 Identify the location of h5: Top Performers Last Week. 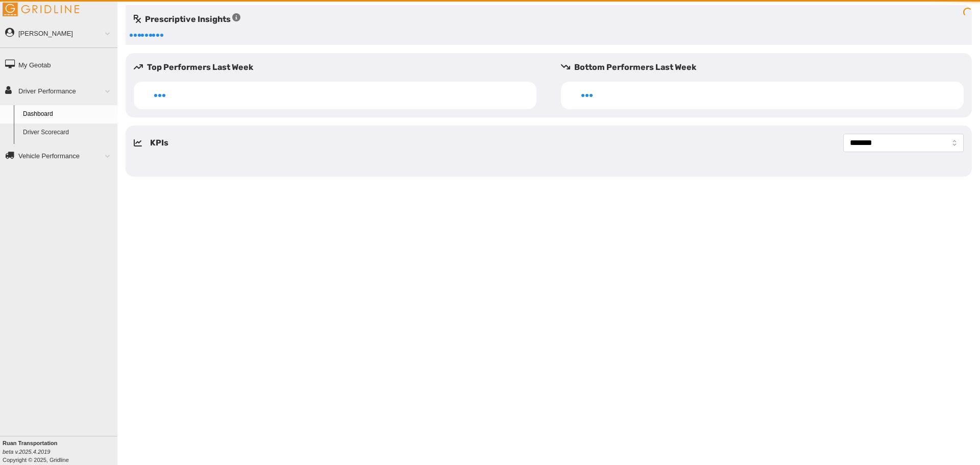
(339, 68).